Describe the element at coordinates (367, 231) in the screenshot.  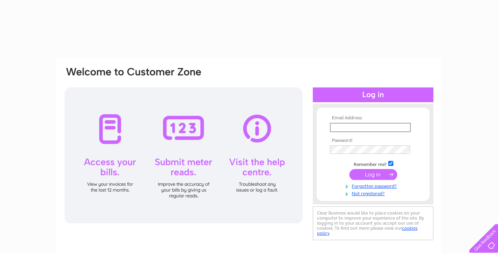
I see `a: cookies policy` at that location.